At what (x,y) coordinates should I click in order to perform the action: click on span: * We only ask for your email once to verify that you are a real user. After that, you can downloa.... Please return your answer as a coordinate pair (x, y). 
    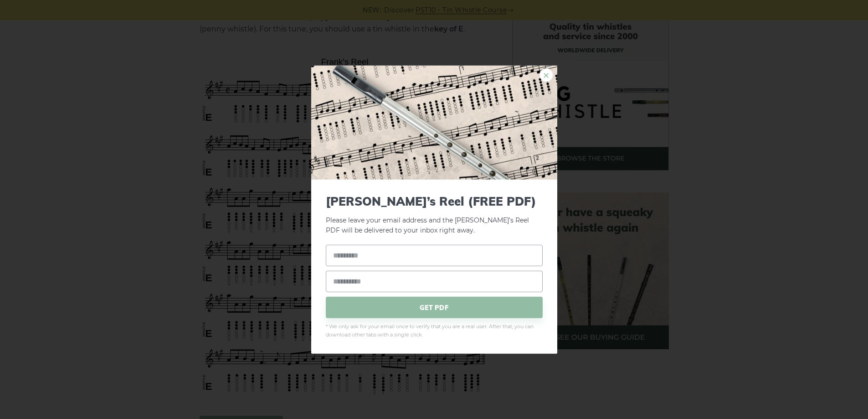
    Looking at the image, I should click on (434, 331).